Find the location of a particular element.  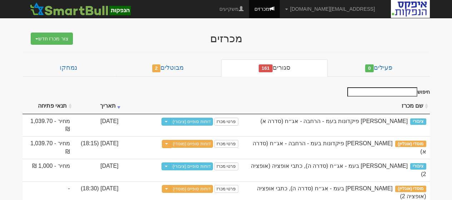

span: 0 is located at coordinates (369, 68).